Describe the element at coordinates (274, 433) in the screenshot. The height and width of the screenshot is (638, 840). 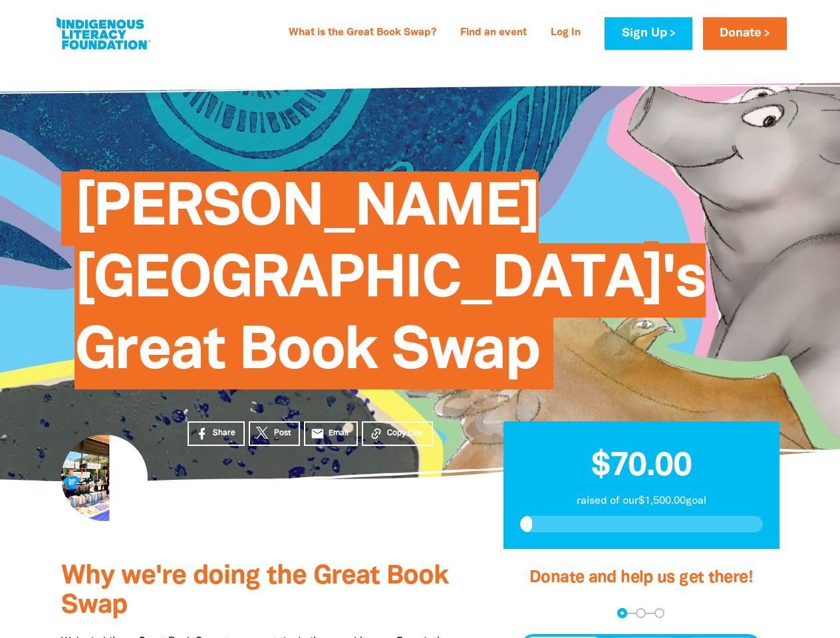
I see `a: Post` at that location.